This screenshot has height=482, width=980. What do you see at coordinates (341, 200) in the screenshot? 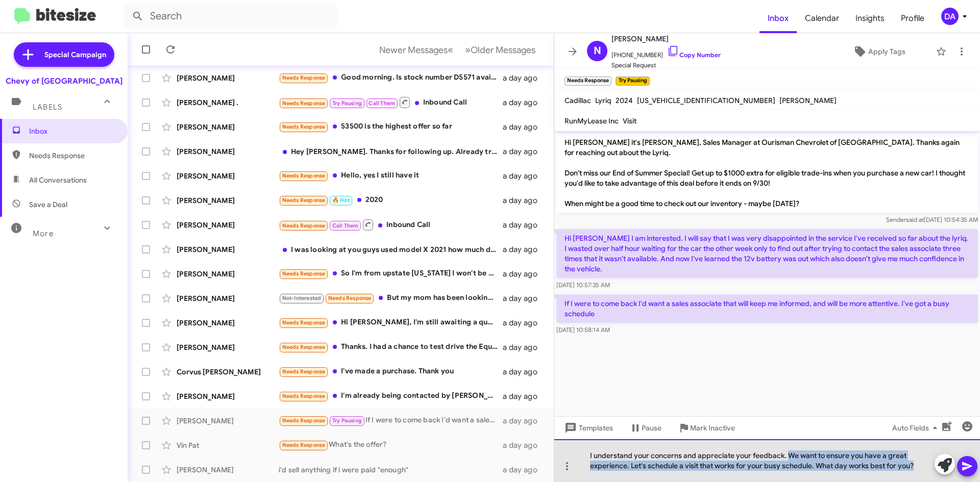
I see `span: 🔥 Hot` at bounding box center [341, 200].